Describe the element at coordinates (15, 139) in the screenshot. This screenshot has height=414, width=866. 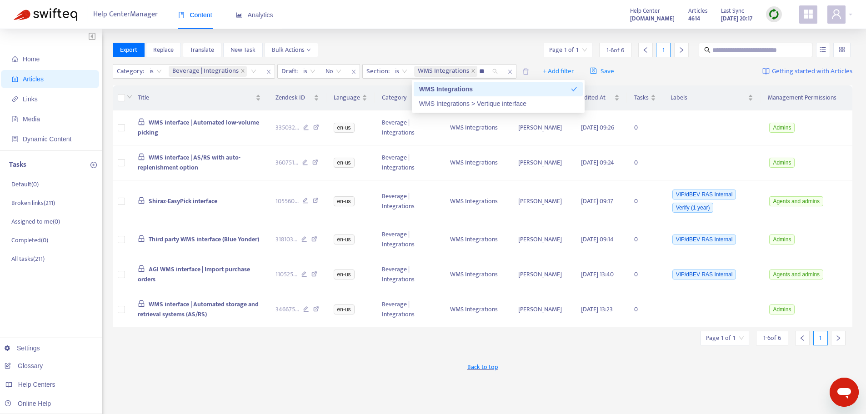
I see `span: container` at that location.